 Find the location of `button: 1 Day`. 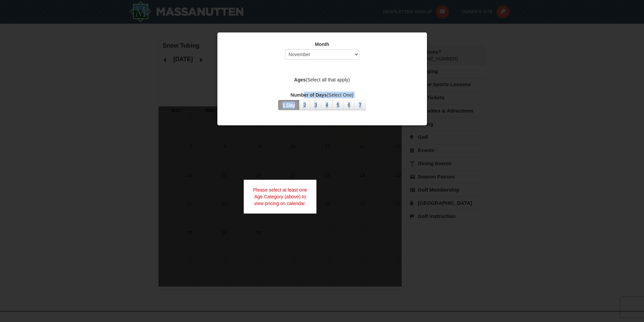

button: 1 Day is located at coordinates (289, 105).